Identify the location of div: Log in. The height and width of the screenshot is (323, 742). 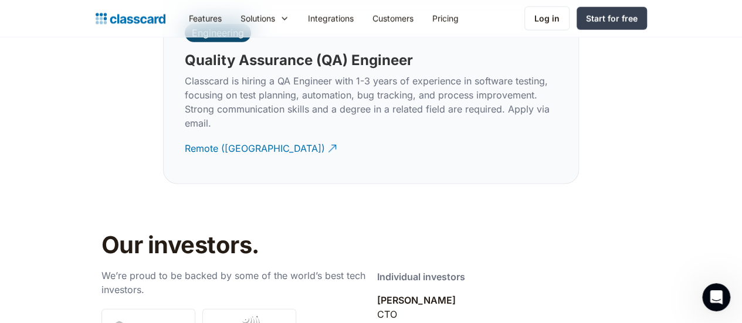
(547, 18).